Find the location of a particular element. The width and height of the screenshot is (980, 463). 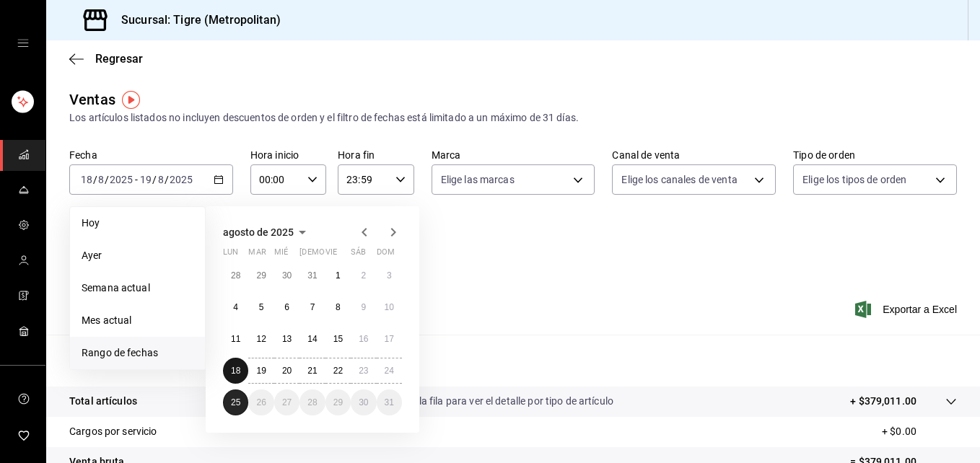

span: Elige las marcas is located at coordinates (477, 180).